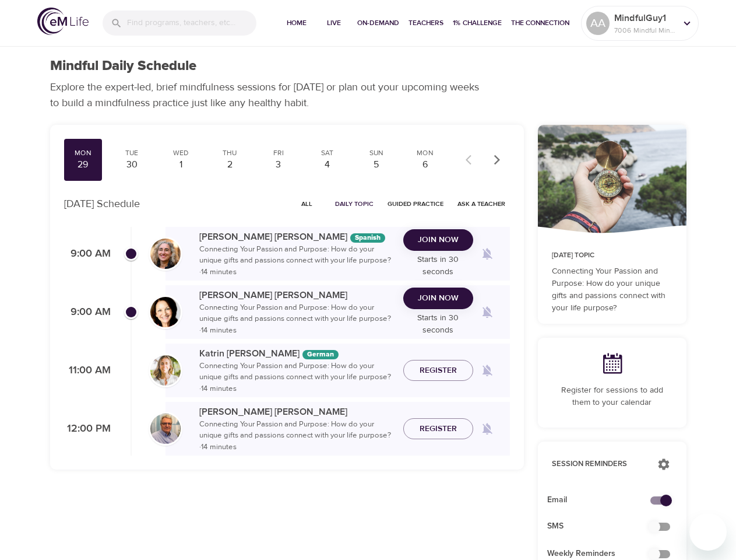 This screenshot has width=736, height=560. Describe the element at coordinates (416, 204) in the screenshot. I see `button: Guided Practice` at that location.